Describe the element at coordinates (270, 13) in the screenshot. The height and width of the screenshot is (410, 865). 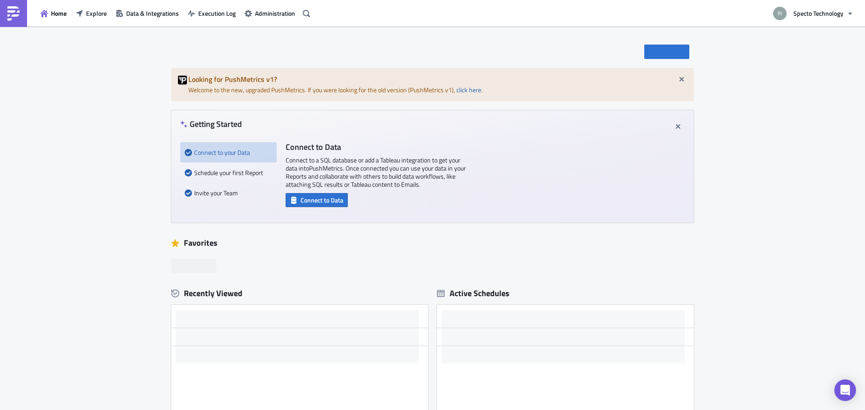
I see `a: Administration` at that location.